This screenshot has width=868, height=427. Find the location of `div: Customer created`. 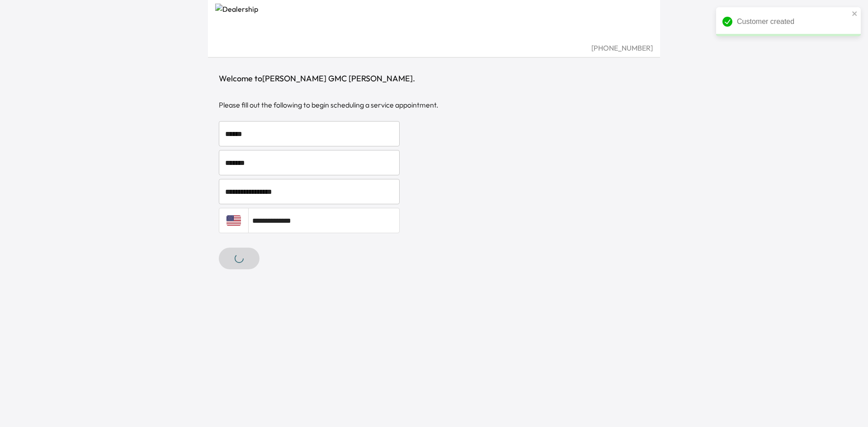

div: Customer created is located at coordinates (788, 22).